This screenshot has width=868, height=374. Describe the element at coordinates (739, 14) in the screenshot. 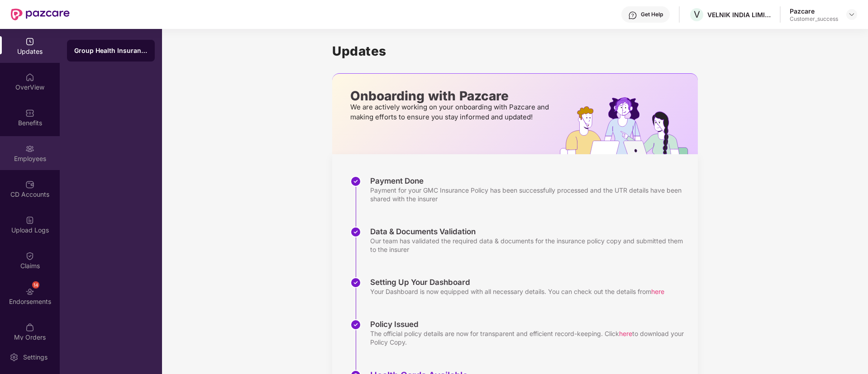

I see `div: VELNIK INDIA LIMITED` at that location.